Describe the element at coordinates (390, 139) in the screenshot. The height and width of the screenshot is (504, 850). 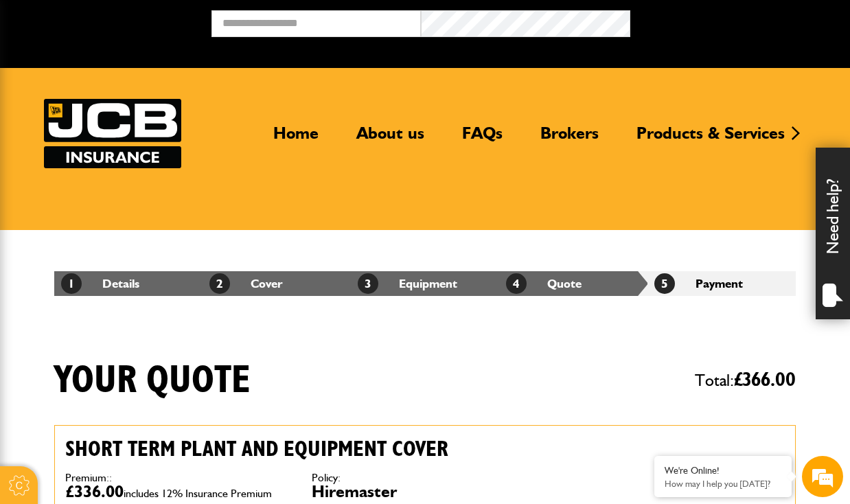
I see `a: About us` at that location.